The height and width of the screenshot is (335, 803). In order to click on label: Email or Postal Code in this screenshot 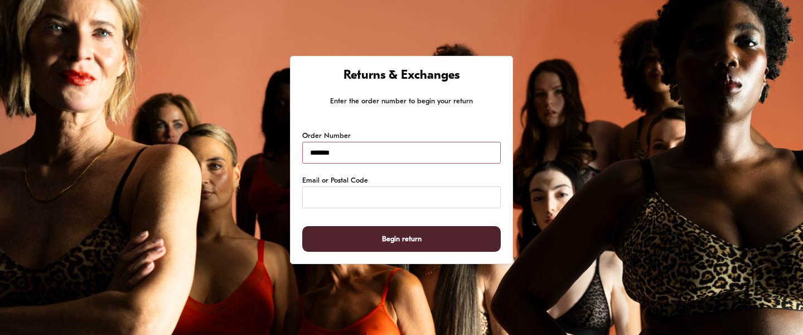, I will do `click(335, 181)`.